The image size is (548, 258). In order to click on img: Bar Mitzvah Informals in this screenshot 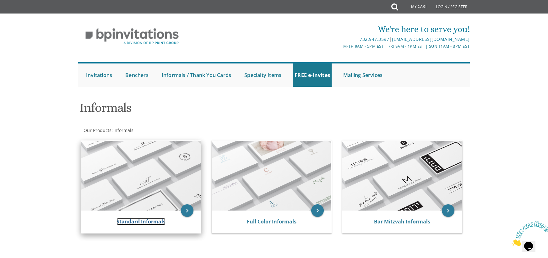, I will do `click(402, 176)`.